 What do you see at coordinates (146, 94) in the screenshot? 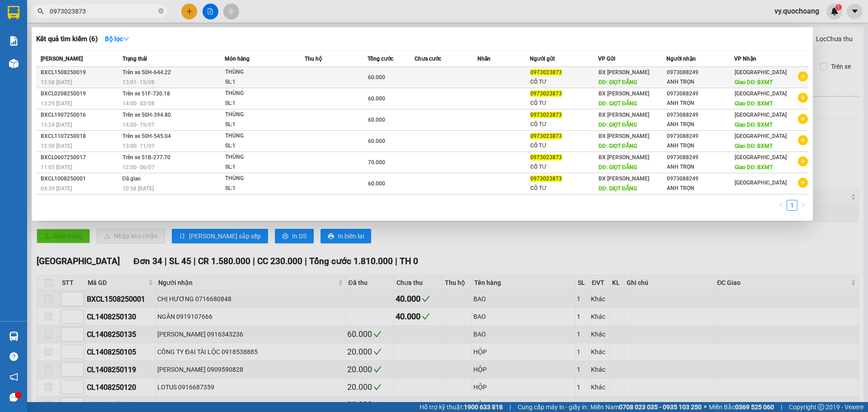
I see `span: Trên xe 51F-730.18` at bounding box center [146, 94].